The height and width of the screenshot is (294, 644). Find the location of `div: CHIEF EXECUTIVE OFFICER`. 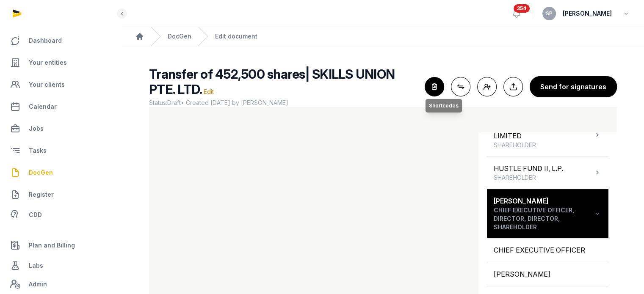

div: CHIEF EXECUTIVE OFFICER is located at coordinates (547, 250).